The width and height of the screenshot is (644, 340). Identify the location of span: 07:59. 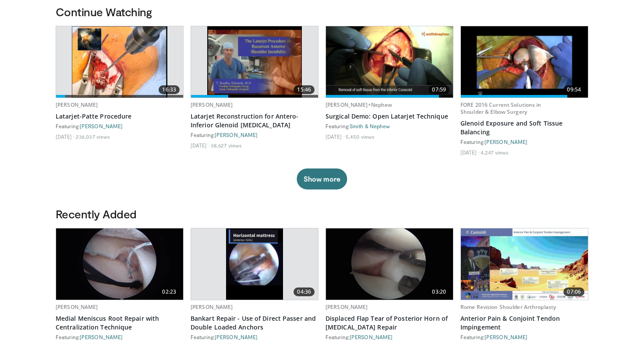
(439, 89).